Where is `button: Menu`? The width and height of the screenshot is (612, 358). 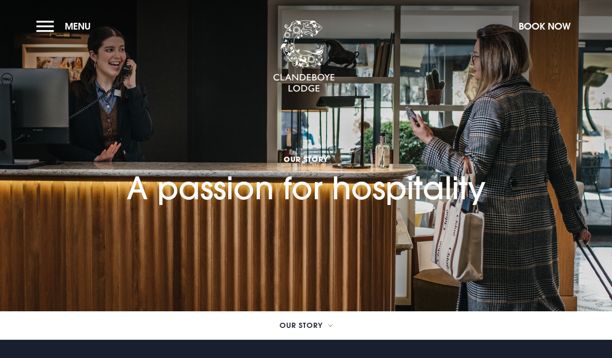 button: Menu is located at coordinates (66, 26).